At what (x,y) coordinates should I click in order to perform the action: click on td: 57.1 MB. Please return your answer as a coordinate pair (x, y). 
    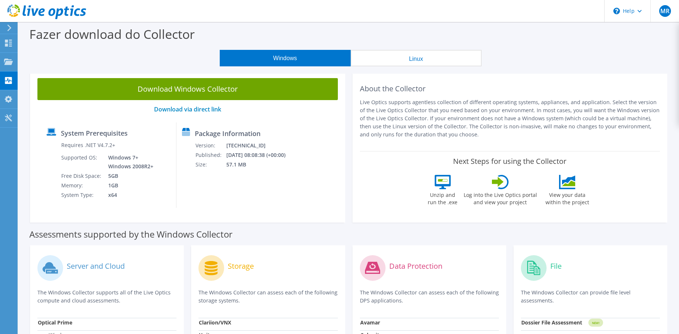
    Looking at the image, I should click on (261, 165).